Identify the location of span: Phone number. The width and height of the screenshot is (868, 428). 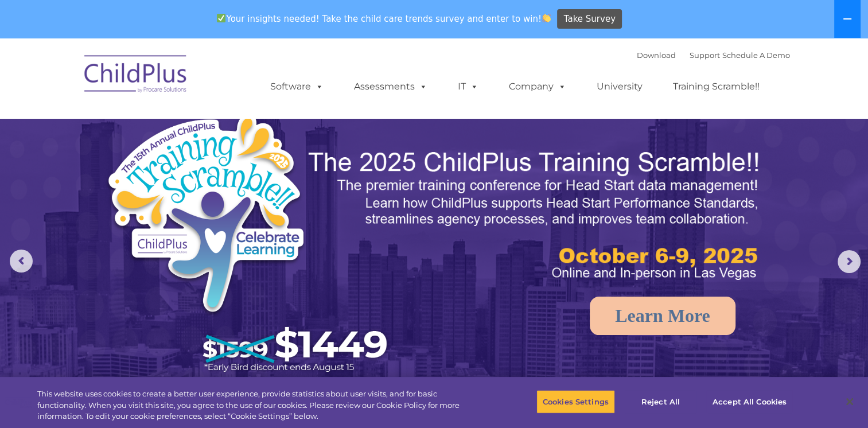
(184, 127).